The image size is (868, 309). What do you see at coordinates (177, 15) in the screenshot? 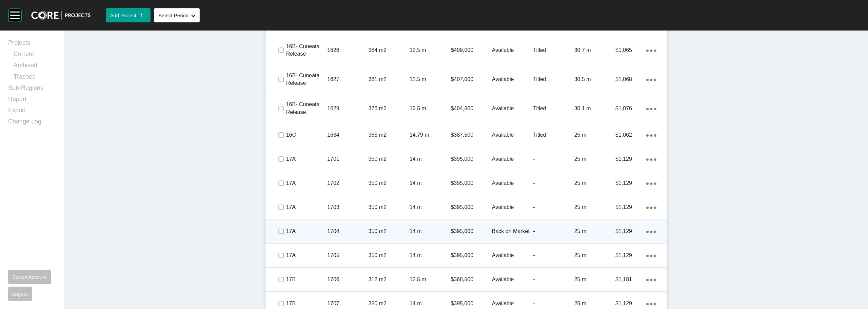
I see `button: Select Period` at bounding box center [177, 15].